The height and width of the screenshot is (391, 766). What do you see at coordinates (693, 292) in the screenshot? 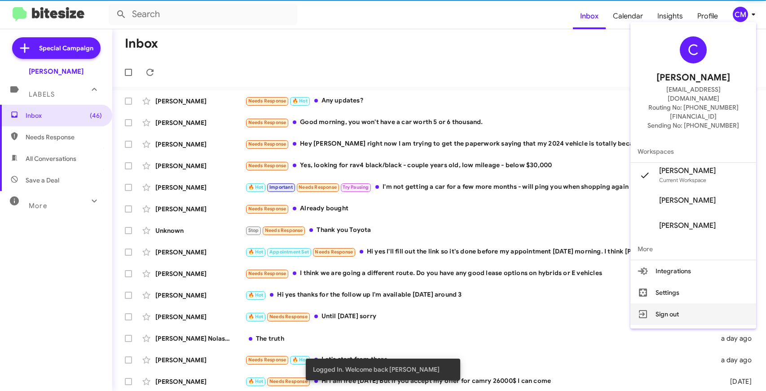
I see `button: Settings` at bounding box center [693, 292].